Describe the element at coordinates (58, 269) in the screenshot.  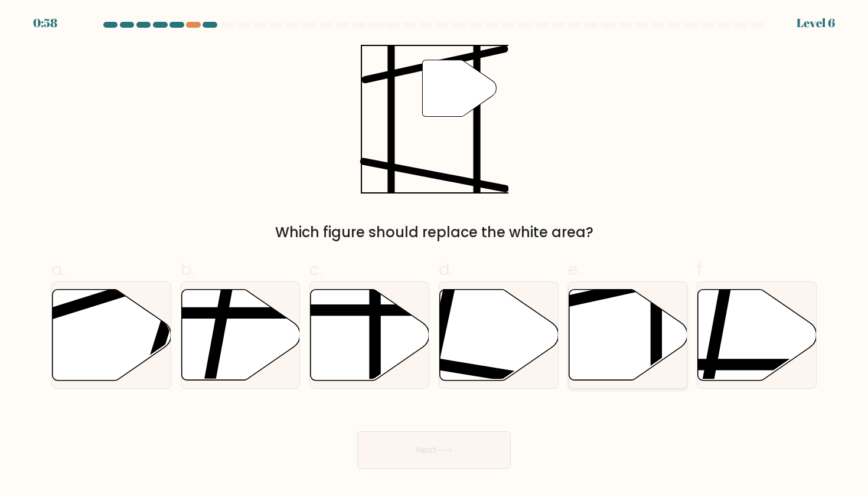
I see `span: a.` at that location.